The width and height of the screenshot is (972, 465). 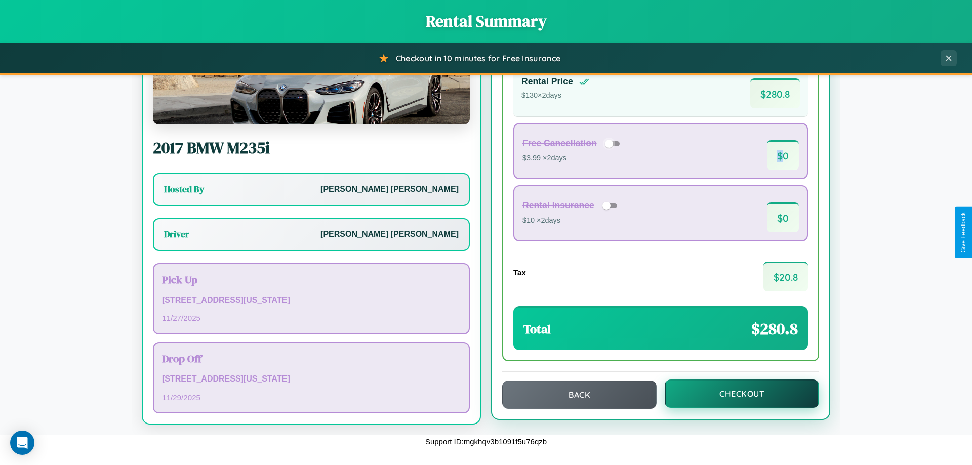 I want to click on h3: Pick Up, so click(x=311, y=280).